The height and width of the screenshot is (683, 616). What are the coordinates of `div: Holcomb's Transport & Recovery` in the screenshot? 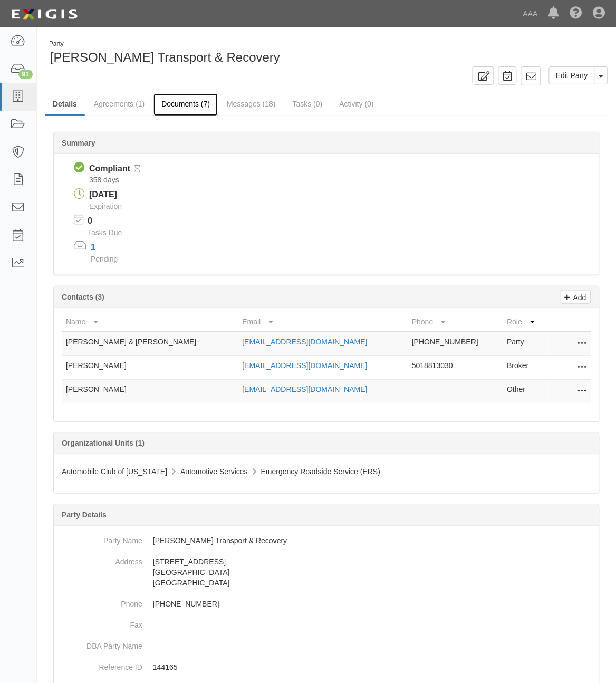 It's located at (327, 53).